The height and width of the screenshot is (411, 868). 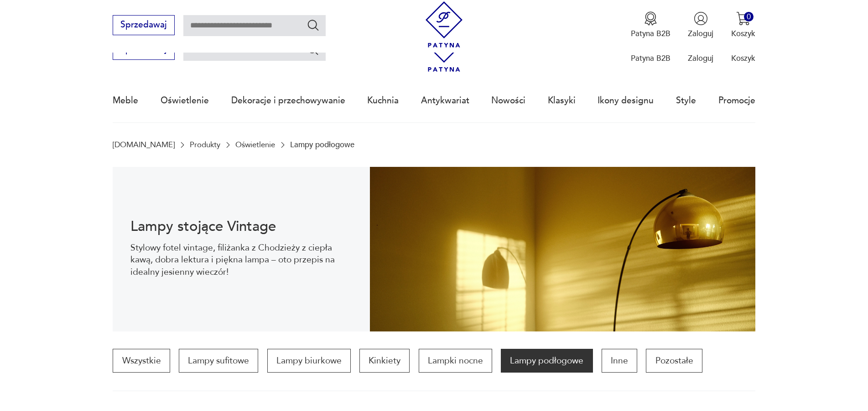 I want to click on button: Sprzedawaj, so click(x=143, y=25).